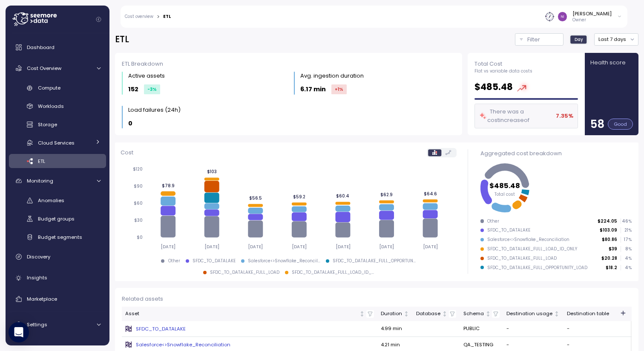 Image resolution: width=644 pixels, height=351 pixels. What do you see at coordinates (50, 106) in the screenshot?
I see `span: Workloads` at bounding box center [50, 106].